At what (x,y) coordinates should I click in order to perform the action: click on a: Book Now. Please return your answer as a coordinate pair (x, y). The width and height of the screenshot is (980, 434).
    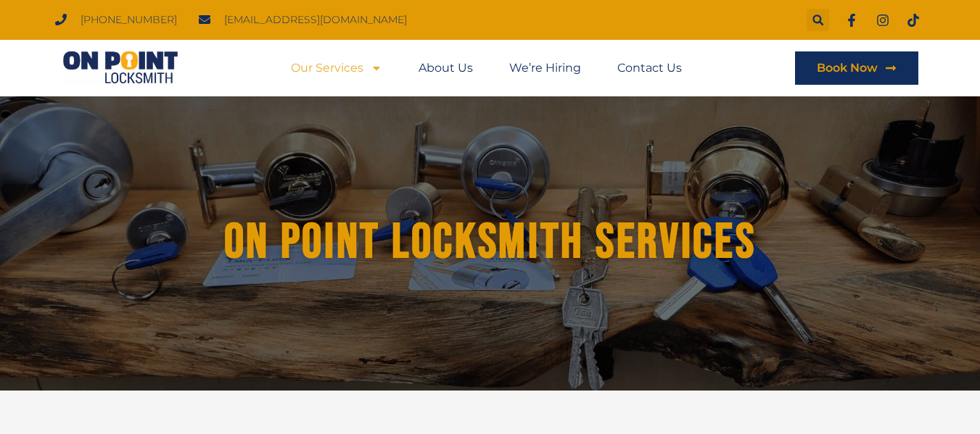
    Looking at the image, I should click on (856, 68).